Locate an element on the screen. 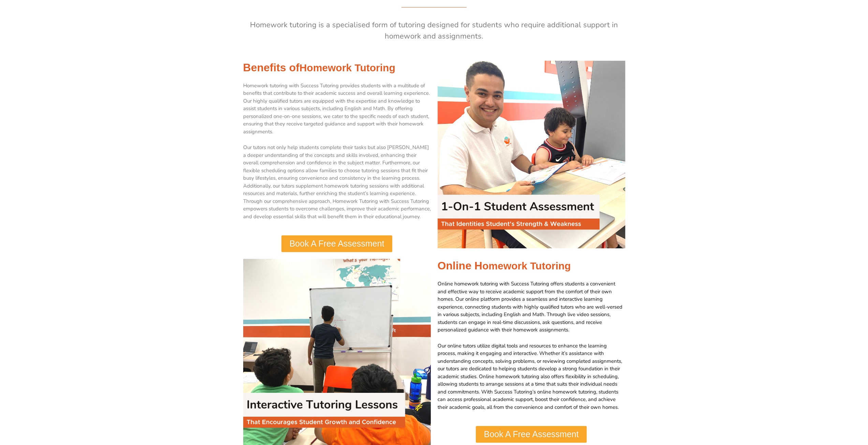 The width and height of the screenshot is (868, 445). h2: Online H is located at coordinates (532, 266).